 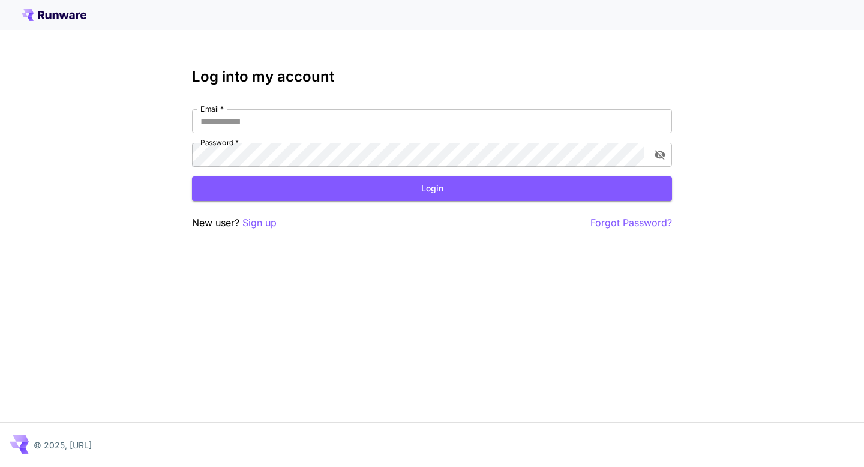 What do you see at coordinates (212, 109) in the screenshot?
I see `label: Email` at bounding box center [212, 109].